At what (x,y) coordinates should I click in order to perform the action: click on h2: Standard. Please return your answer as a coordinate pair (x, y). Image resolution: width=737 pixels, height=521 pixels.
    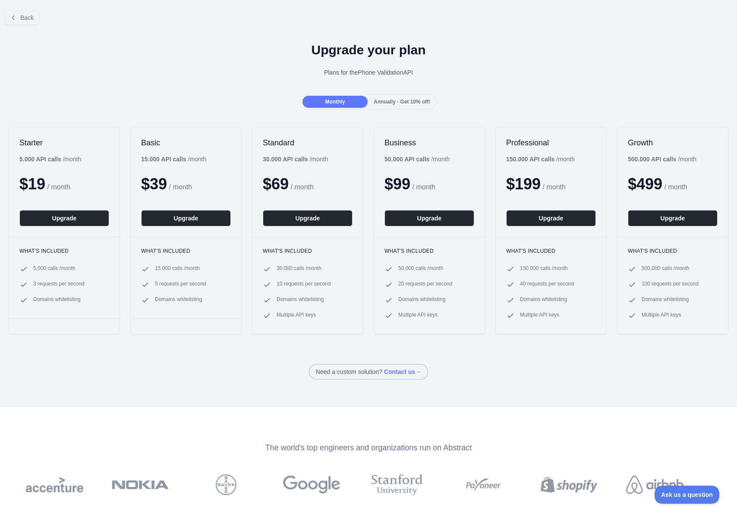
    Looking at the image, I should click on (308, 143).